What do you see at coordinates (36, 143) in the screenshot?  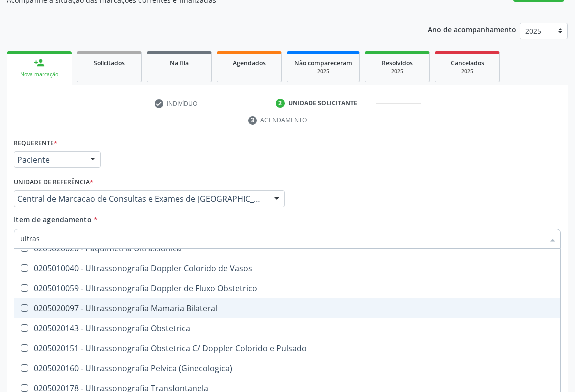 I see `label: Requerente` at bounding box center [36, 143].